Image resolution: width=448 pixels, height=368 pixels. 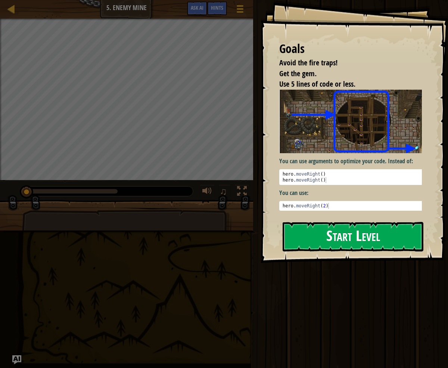 What do you see at coordinates (242, 192) in the screenshot?
I see `button: Toggle fullscreen` at bounding box center [242, 192].